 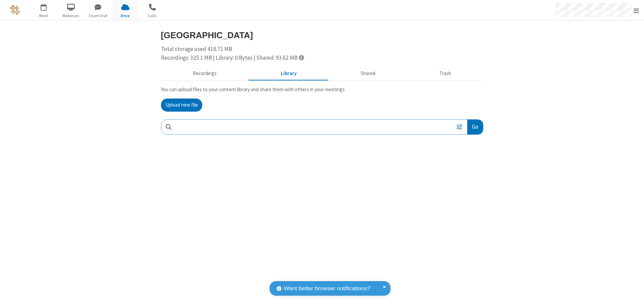 What do you see at coordinates (98, 16) in the screenshot?
I see `span: Team Chat` at bounding box center [98, 16].